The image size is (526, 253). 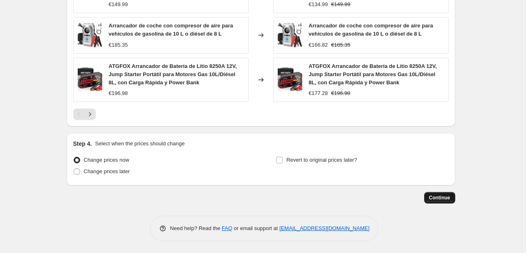 I want to click on button: Continue, so click(x=439, y=197).